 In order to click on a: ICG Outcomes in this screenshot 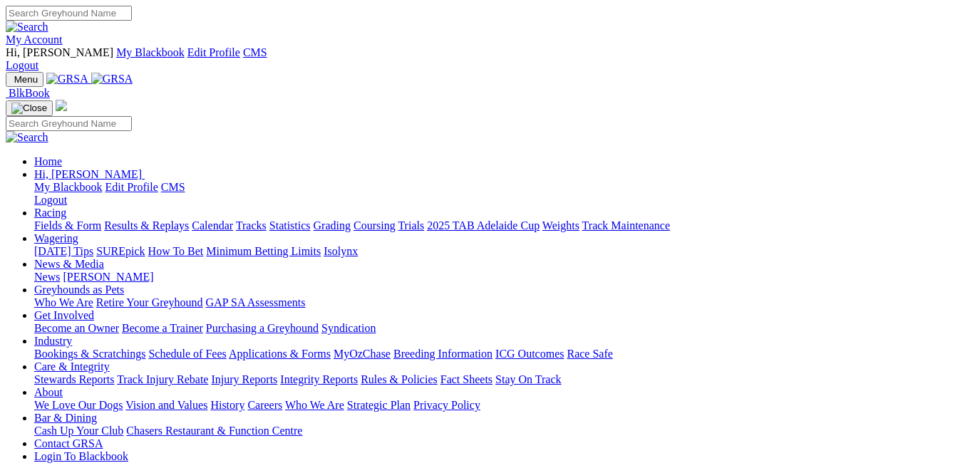, I will do `click(529, 354)`.